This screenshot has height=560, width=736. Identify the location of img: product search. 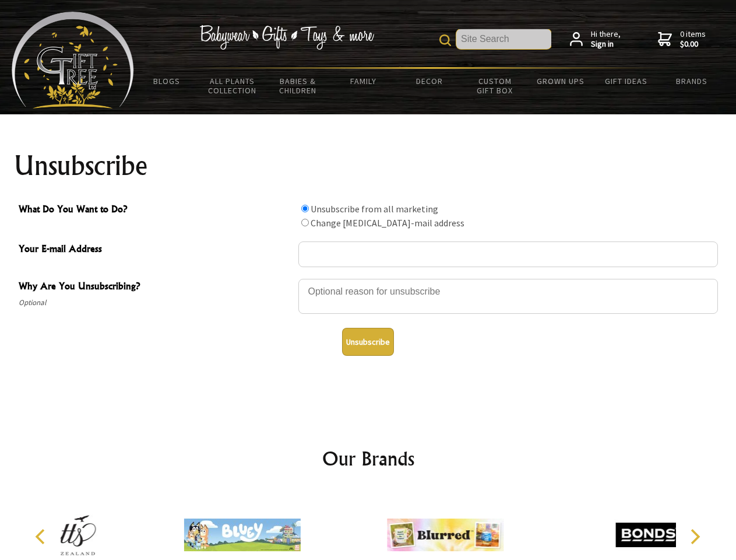
(445, 41).